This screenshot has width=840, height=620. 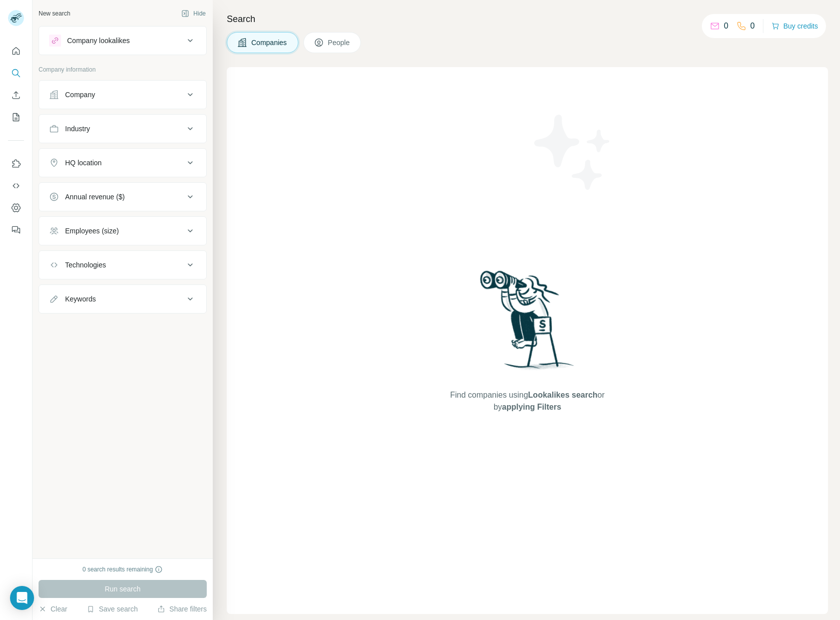 What do you see at coordinates (528, 324) in the screenshot?
I see `img: Surfe Illustration - Woman searching with binoculars` at bounding box center [528, 324].